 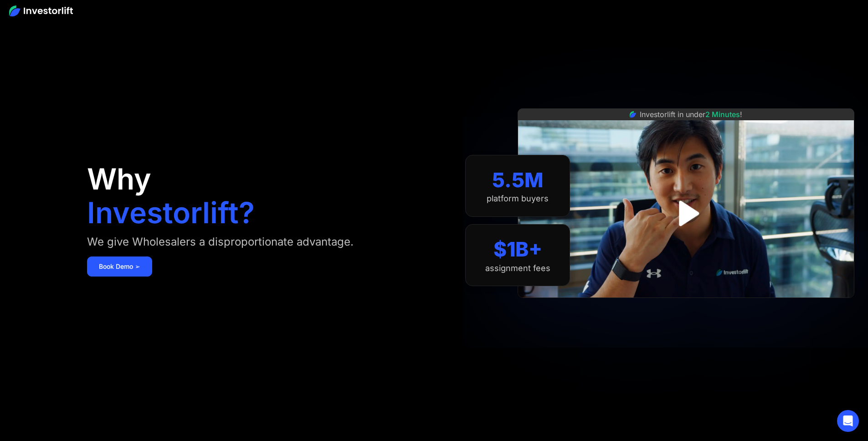 What do you see at coordinates (848, 421) in the screenshot?
I see `div: Open Intercom Messenger` at bounding box center [848, 421].